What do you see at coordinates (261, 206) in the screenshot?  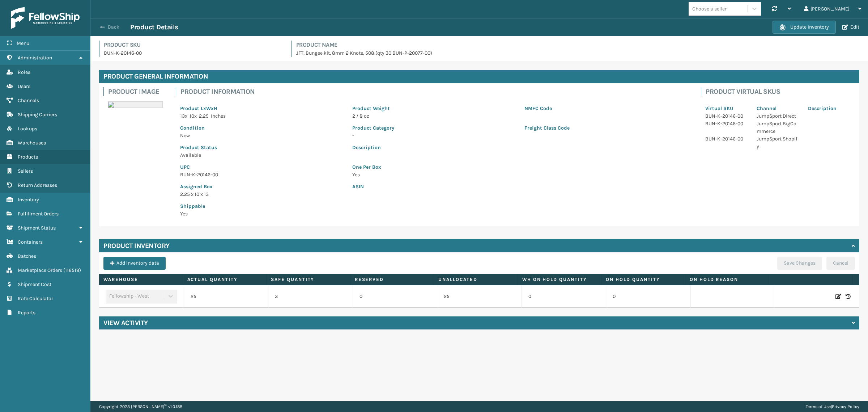 I see `p: Shippable` at bounding box center [261, 206].